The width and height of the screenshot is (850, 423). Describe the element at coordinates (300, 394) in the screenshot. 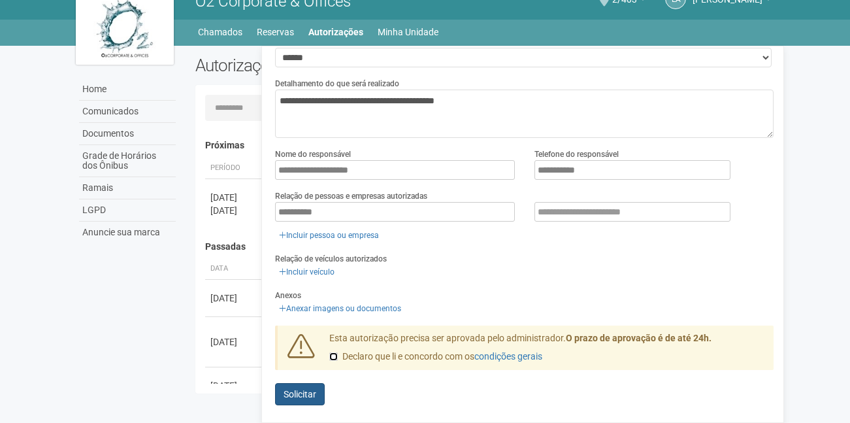

I see `span: Solicitar` at that location.